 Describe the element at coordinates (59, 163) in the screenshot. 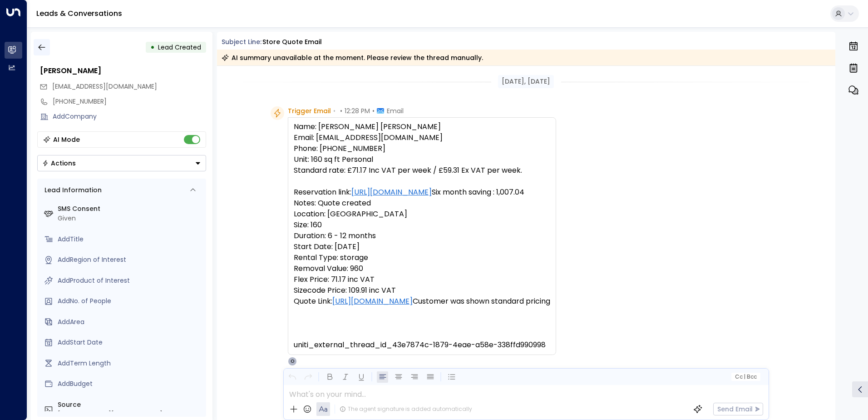

I see `div: Actions` at that location.